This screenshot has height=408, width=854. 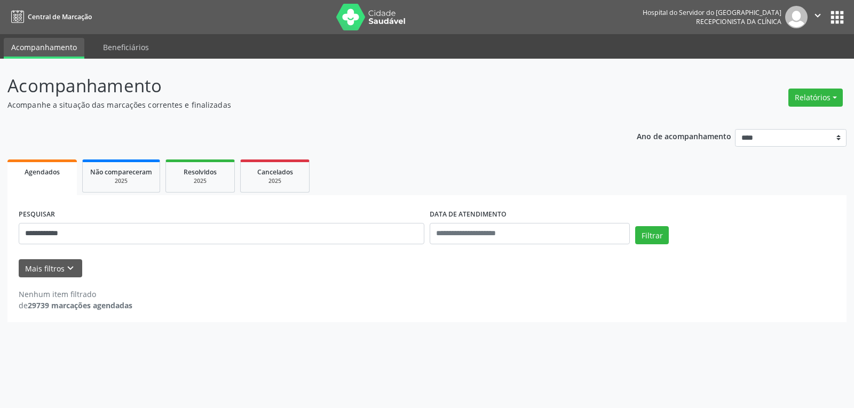 What do you see at coordinates (301, 105) in the screenshot?
I see `p: Acompanhe a situação das marcações correntes e finalizadas` at bounding box center [301, 105].